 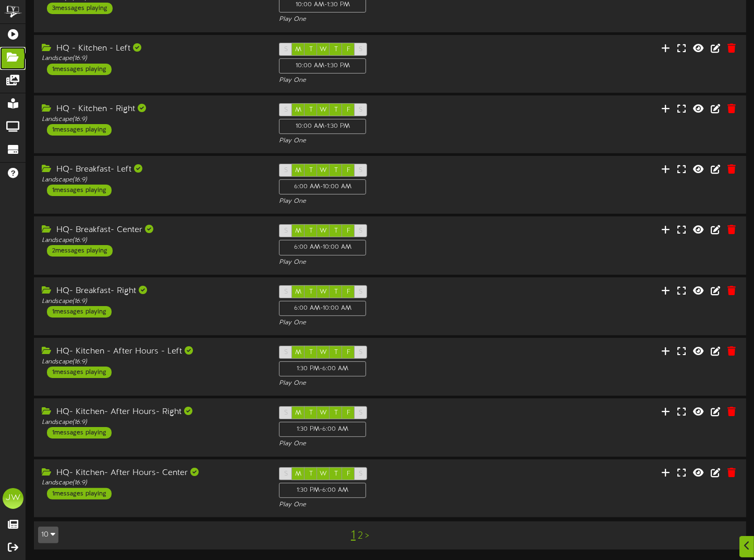 What do you see at coordinates (152, 351) in the screenshot?
I see `div: HQ- Kitchen - After Hours - Left` at bounding box center [152, 351].